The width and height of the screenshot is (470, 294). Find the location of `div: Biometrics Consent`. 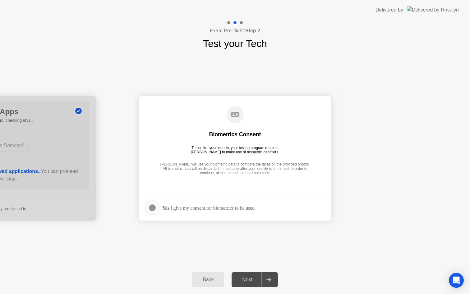

div: Biometrics Consent is located at coordinates (235, 134).